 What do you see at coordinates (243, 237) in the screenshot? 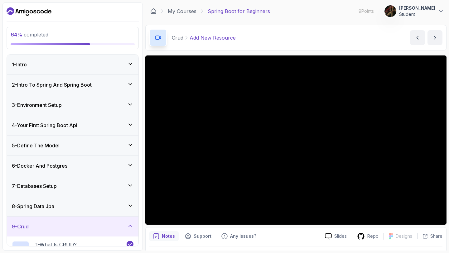
I see `p: Any issues?` at bounding box center [243, 237].